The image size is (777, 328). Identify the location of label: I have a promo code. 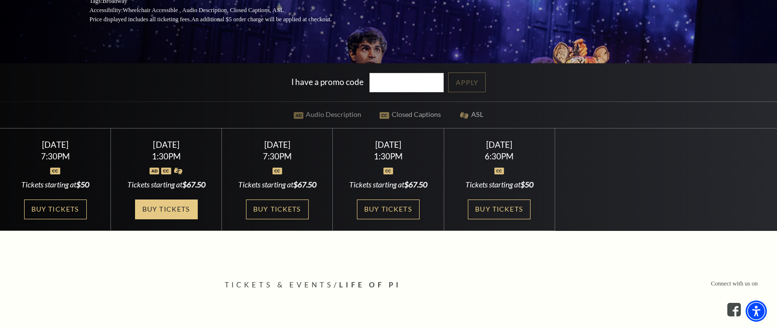
(328, 81).